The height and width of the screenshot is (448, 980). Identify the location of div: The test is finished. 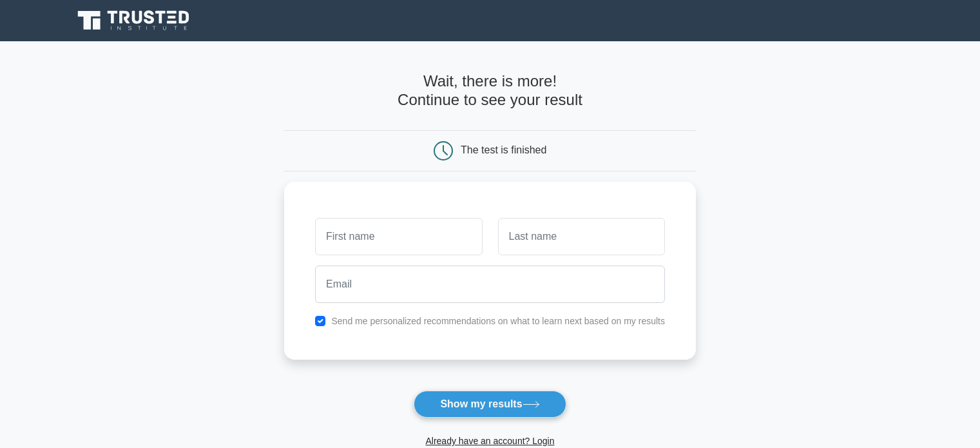
(503, 149).